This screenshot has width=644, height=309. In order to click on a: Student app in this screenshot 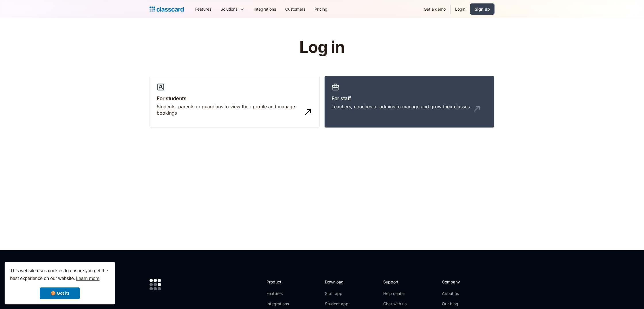, I will do `click(336, 304)`.